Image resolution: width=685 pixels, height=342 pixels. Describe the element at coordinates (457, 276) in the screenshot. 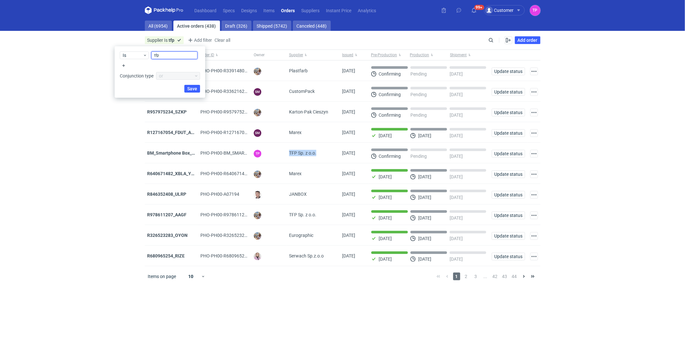

I see `span: 1` at that location.